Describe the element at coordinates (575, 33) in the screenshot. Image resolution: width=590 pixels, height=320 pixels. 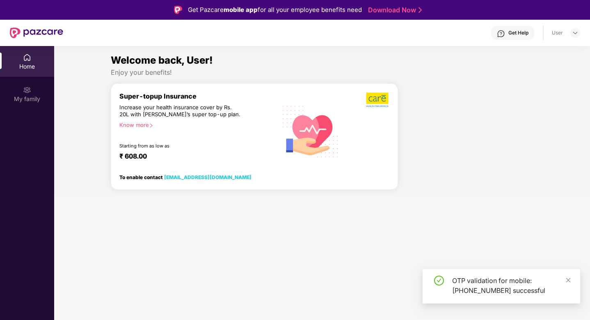
I see `img: svg+xml;base64,PHN2ZyBpZD0iRHJvcGRvd24tMzJ4MzIiIHhtbG5zPSJodHRwOi8vd3d3LnczLm9yZy8yMDAwL3N2ZyIgd2...` at that location.